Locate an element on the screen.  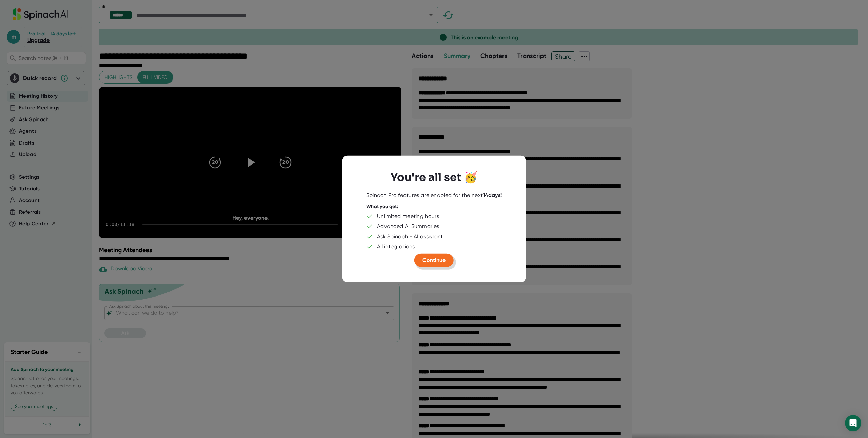
div: Unlimited meeting hours is located at coordinates (408, 217).